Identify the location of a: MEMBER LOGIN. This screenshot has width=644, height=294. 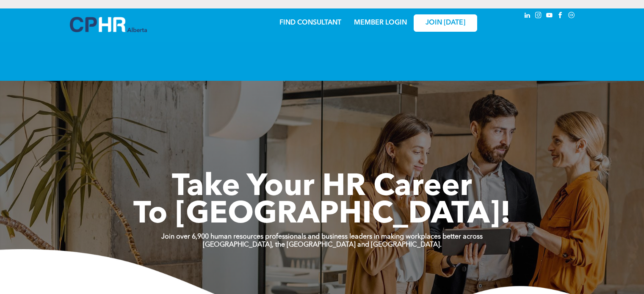
(380, 23).